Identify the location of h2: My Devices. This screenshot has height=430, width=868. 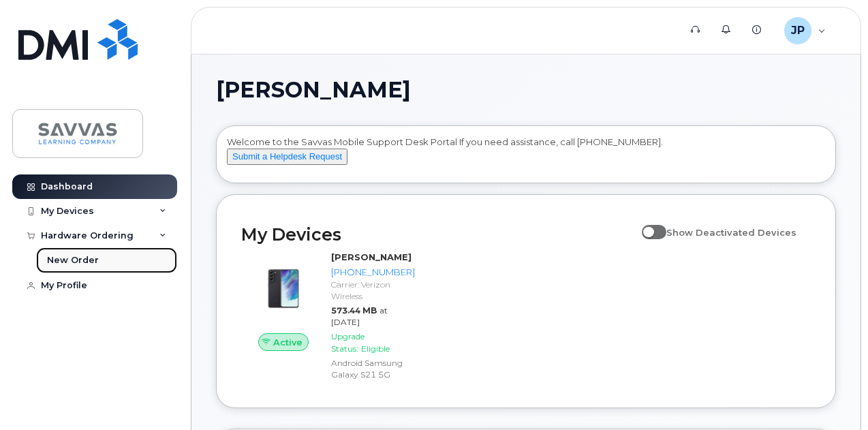
(438, 235).